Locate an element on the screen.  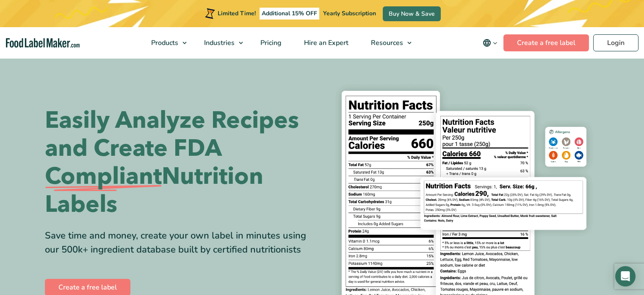
span: Limited Time! is located at coordinates (237, 13).